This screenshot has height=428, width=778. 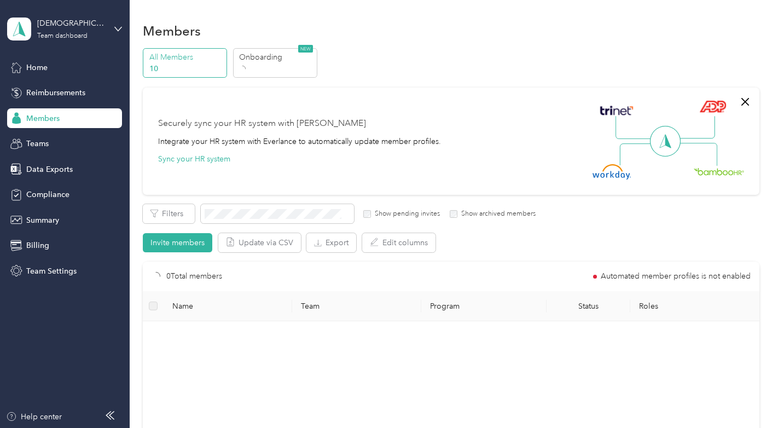 What do you see at coordinates (227, 306) in the screenshot?
I see `th: Name` at bounding box center [227, 306].